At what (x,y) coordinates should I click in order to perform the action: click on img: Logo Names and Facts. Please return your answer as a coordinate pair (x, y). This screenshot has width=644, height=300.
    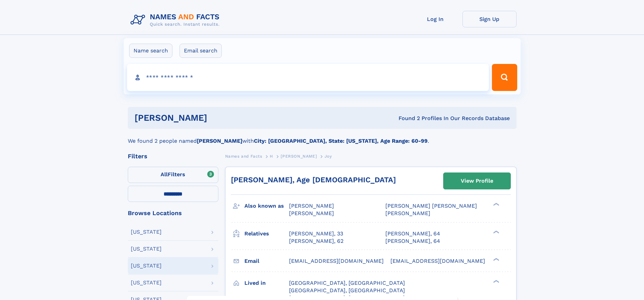
    Looking at the image, I should click on (176, 20).